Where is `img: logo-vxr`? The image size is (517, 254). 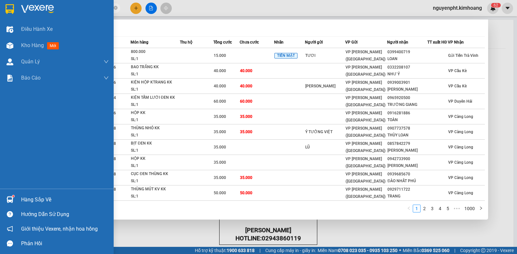 img: logo-vxr is located at coordinates (10, 9).